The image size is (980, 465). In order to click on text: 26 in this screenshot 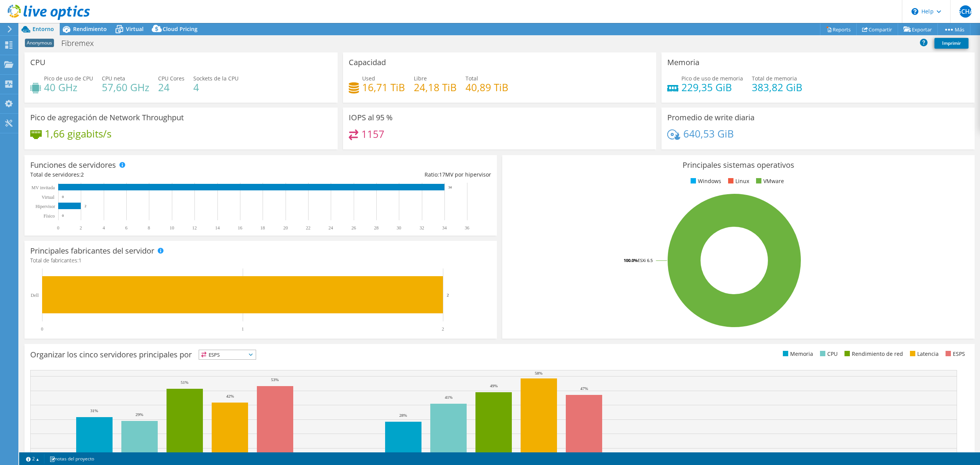, I will do `click(354, 227)`.